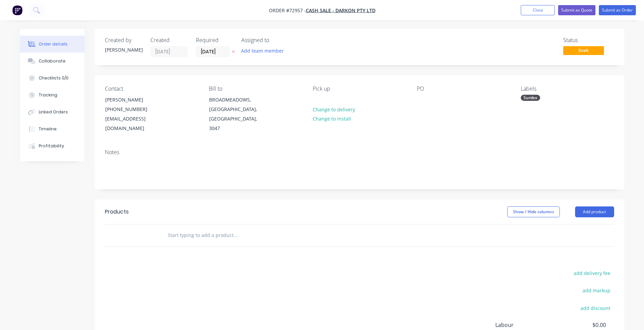  Describe the element at coordinates (592, 273) in the screenshot. I see `button: add delivery fee` at that location.